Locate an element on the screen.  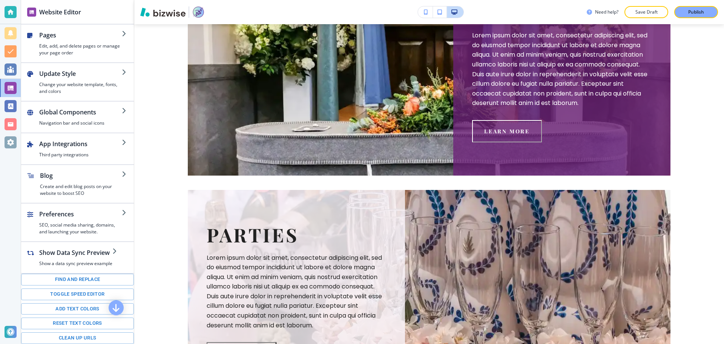
h2: App Integrations is located at coordinates (80, 144).